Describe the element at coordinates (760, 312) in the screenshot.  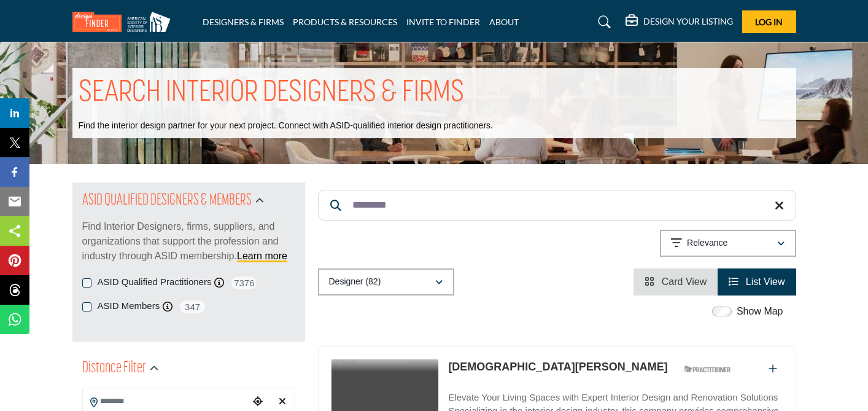
I see `label: Show Map` at that location.